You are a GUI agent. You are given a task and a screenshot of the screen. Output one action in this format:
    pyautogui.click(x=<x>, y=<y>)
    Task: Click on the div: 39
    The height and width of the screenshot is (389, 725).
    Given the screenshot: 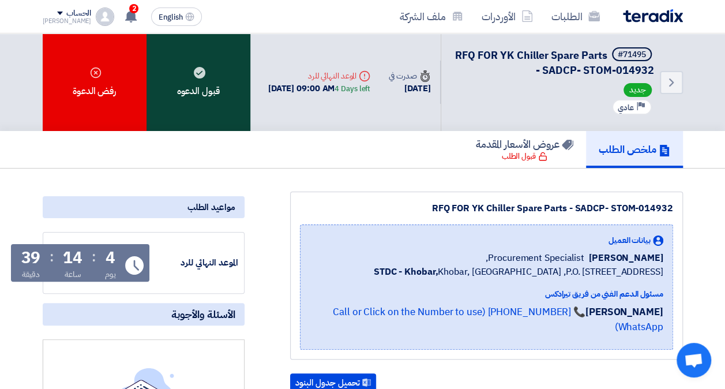 What is the action you would take?
    pyautogui.click(x=31, y=258)
    